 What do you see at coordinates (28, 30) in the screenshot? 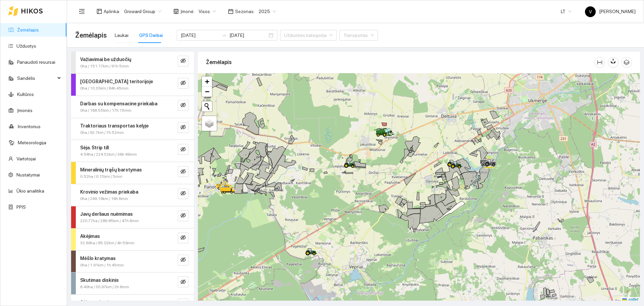
I see `a: Žemėlapis` at bounding box center [28, 30].